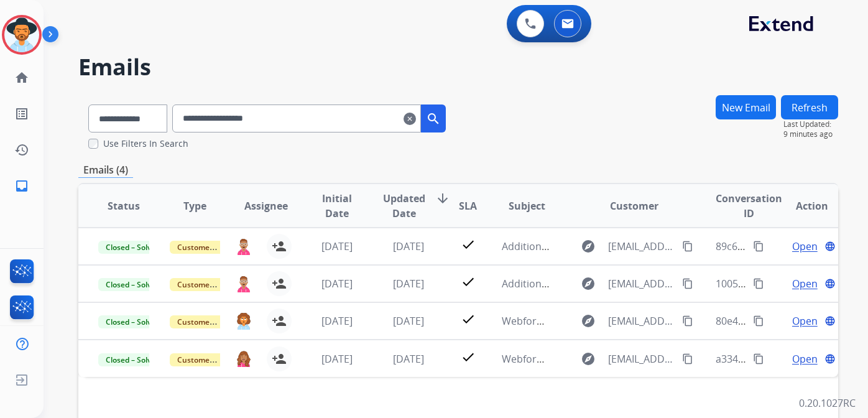  I want to click on label: Use Filters In Search, so click(145, 144).